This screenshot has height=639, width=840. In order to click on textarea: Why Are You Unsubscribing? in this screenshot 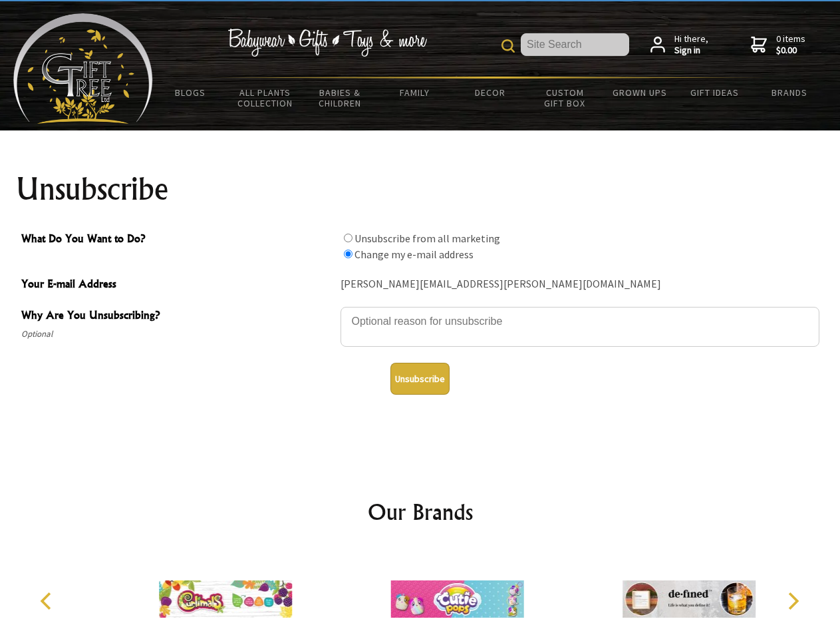, I will do `click(580, 327)`.